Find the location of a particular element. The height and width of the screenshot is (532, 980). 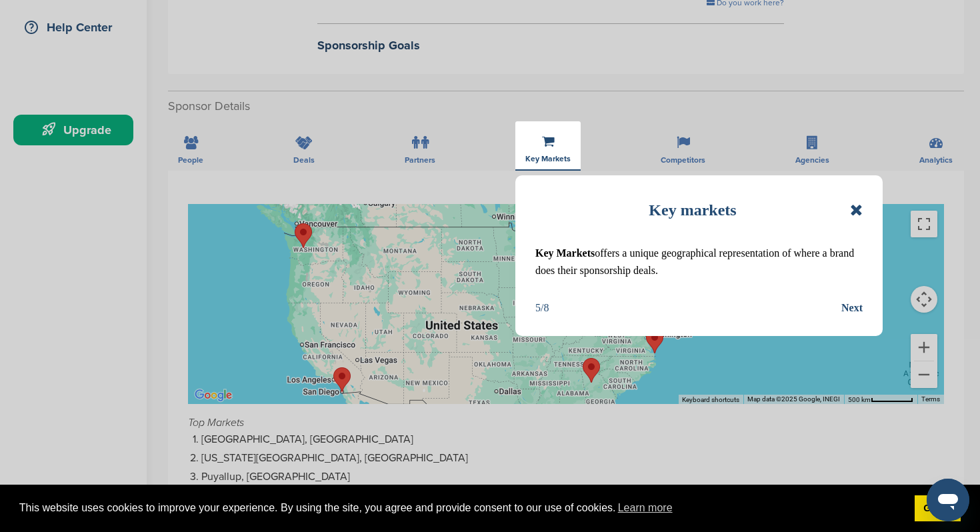

div: Next is located at coordinates (852, 308).